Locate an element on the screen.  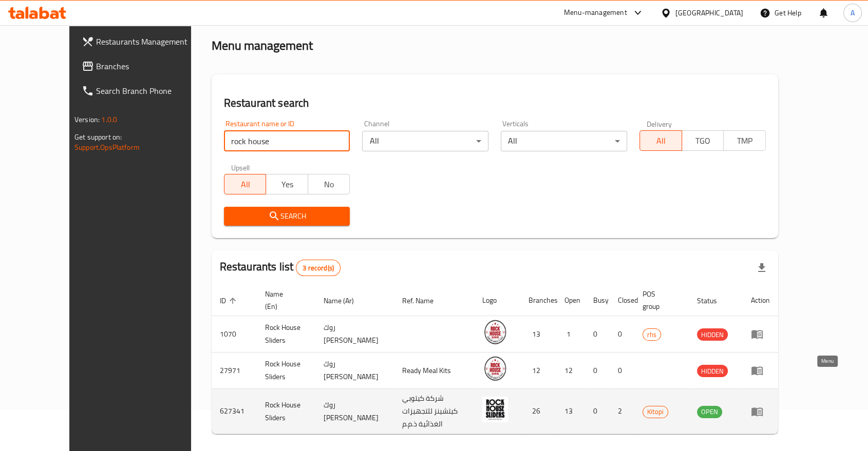
th: Busy is located at coordinates (597, 300).